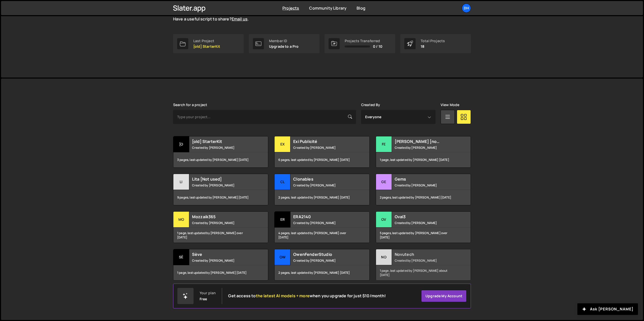  Describe the element at coordinates (284, 41) in the screenshot. I see `div: Member ID` at that location.